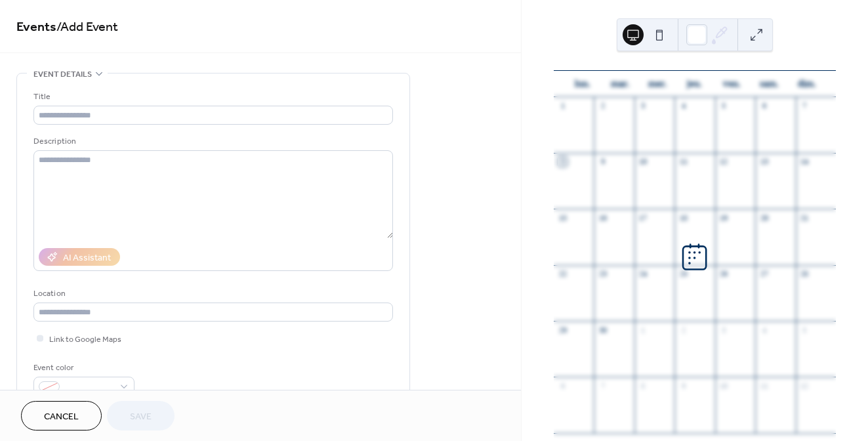 The image size is (868, 441). I want to click on div: 18, so click(683, 217).